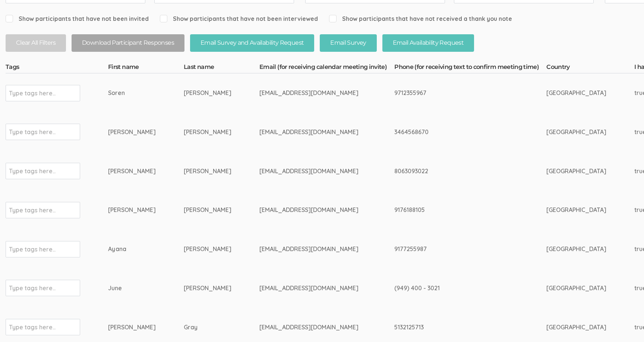  What do you see at coordinates (146, 68) in the screenshot?
I see `th: First name` at bounding box center [146, 68].